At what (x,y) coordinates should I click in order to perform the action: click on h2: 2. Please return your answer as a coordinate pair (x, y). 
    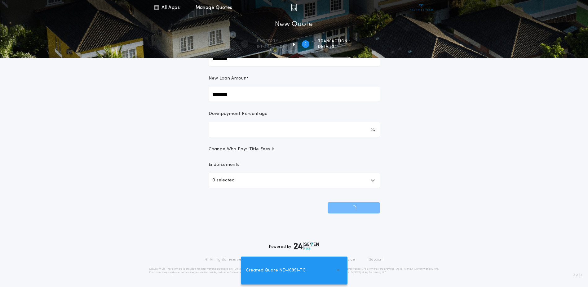
    Looking at the image, I should click on (305, 44).